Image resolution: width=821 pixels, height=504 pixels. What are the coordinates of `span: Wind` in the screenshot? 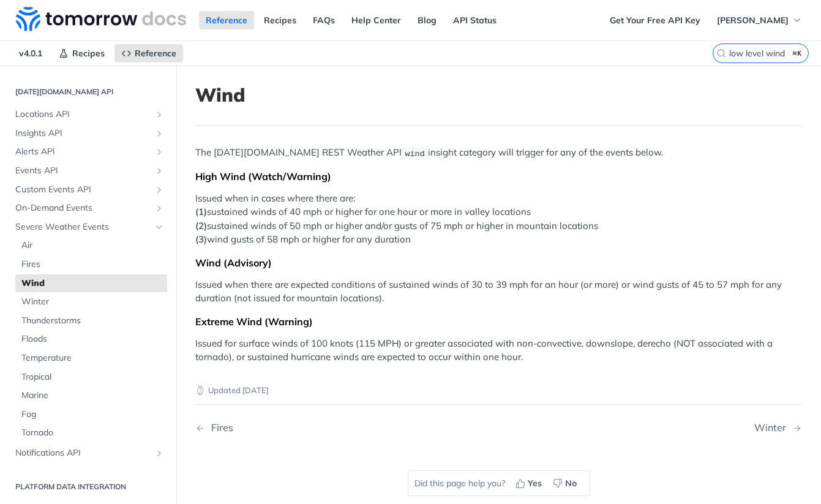 It's located at (92, 283).